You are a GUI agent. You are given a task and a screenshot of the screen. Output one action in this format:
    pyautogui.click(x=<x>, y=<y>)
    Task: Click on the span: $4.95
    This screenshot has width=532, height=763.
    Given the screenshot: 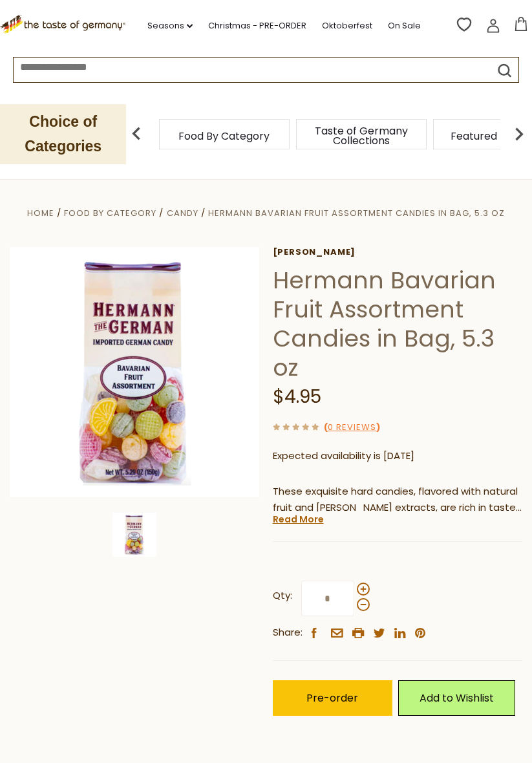 What is the action you would take?
    pyautogui.click(x=297, y=396)
    